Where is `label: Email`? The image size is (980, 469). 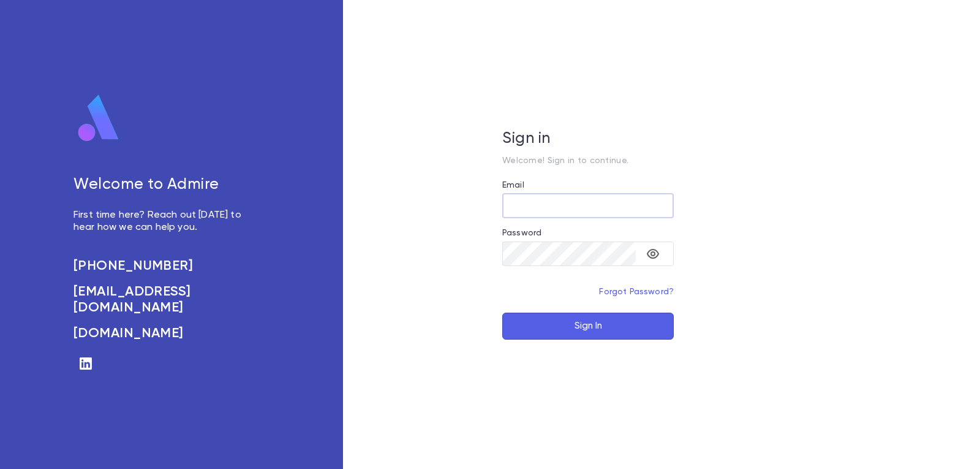 label: Email is located at coordinates (514, 185).